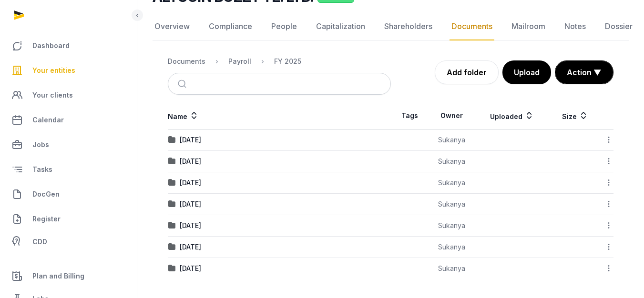 The height and width of the screenshot is (298, 644). What do you see at coordinates (48, 120) in the screenshot?
I see `span: Calendar` at bounding box center [48, 120].